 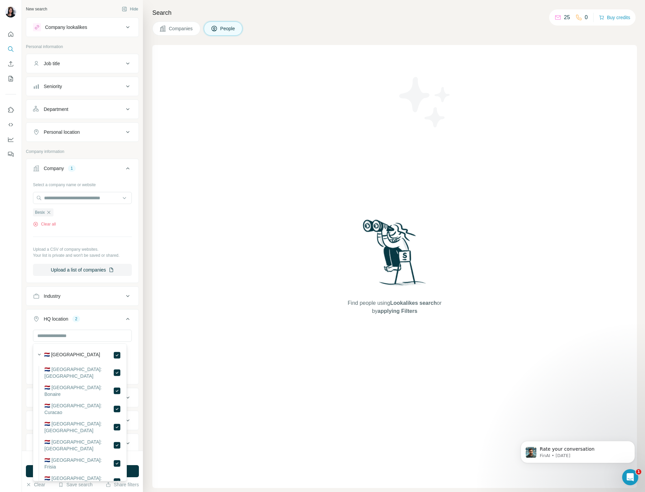 I want to click on button: Employees (size), so click(x=82, y=420).